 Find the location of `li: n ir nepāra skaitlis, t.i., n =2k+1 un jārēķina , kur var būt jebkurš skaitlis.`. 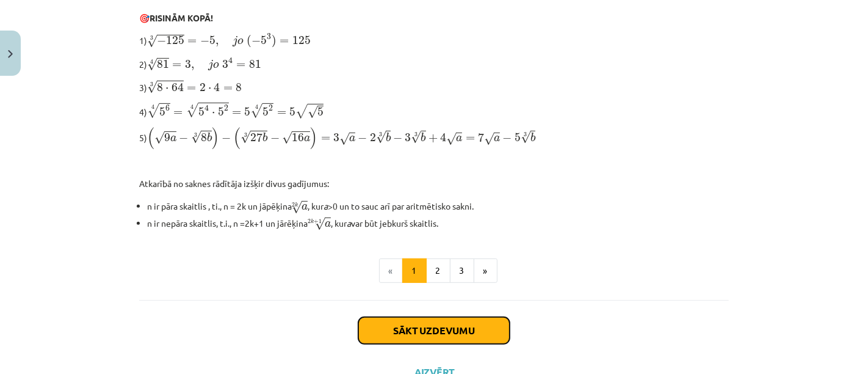

li: n ir nepāra skaitlis, t.i., n =2k+1 un jārēķina , kur var būt jebkurš skaitlis. is located at coordinates (438, 222).